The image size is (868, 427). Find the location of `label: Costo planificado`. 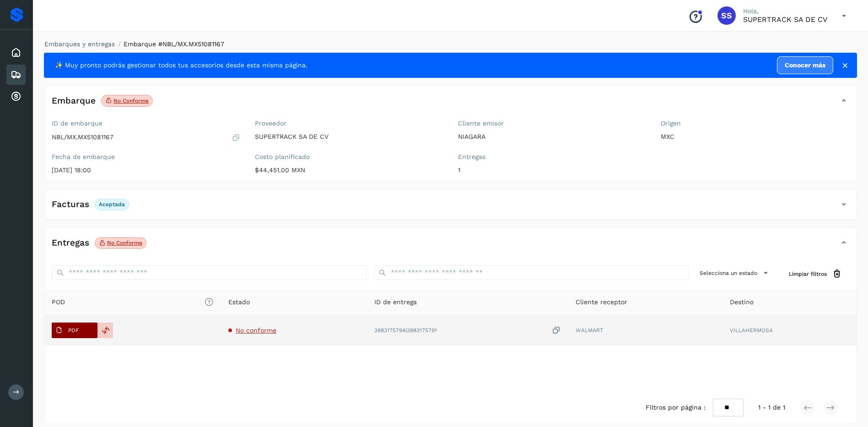

label: Costo planificado is located at coordinates (349, 157).